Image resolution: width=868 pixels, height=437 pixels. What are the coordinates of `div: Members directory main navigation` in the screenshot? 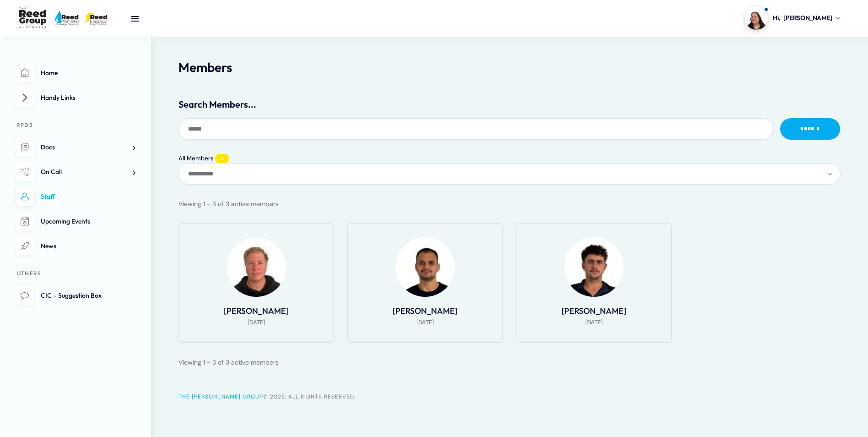 It's located at (510, 159).